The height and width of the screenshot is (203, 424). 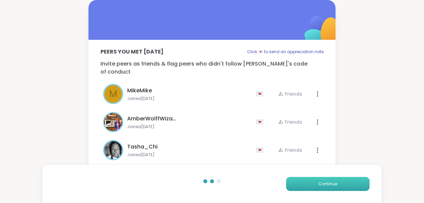 I want to click on span: M, so click(x=113, y=94).